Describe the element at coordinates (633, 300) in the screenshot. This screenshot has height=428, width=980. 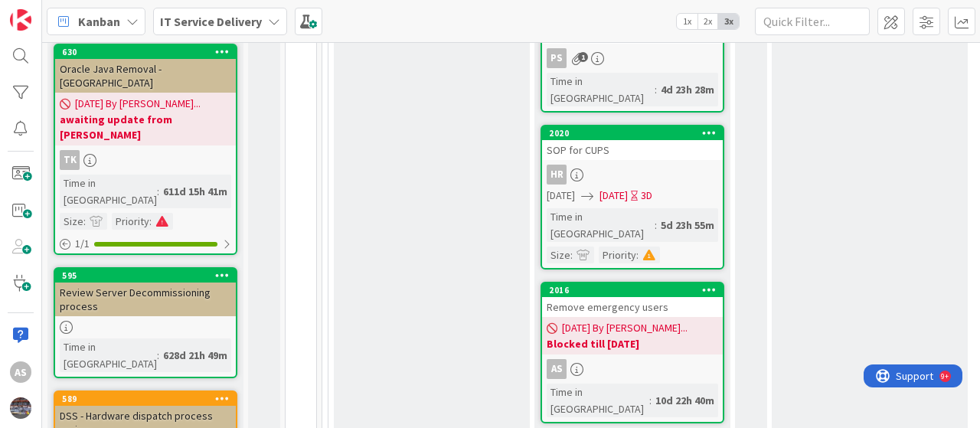
I see `div: 2016Remove emergency users` at that location.